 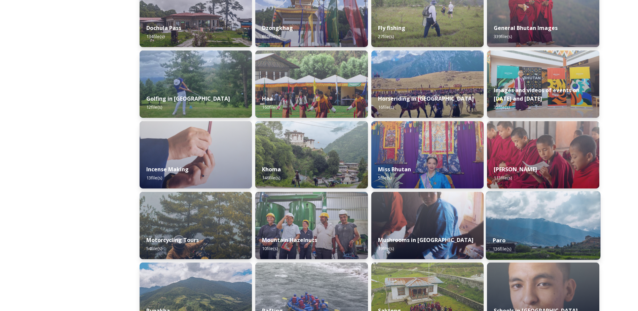 I want to click on span: 650 file(s), so click(x=271, y=36).